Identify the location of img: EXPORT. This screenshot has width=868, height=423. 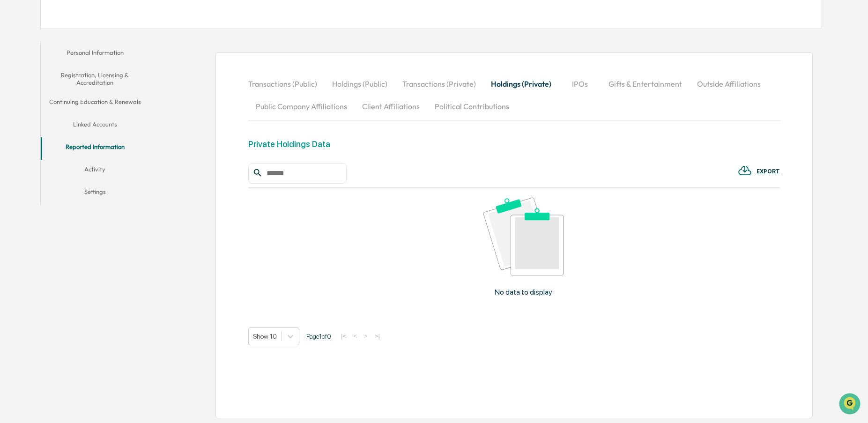
(745, 170).